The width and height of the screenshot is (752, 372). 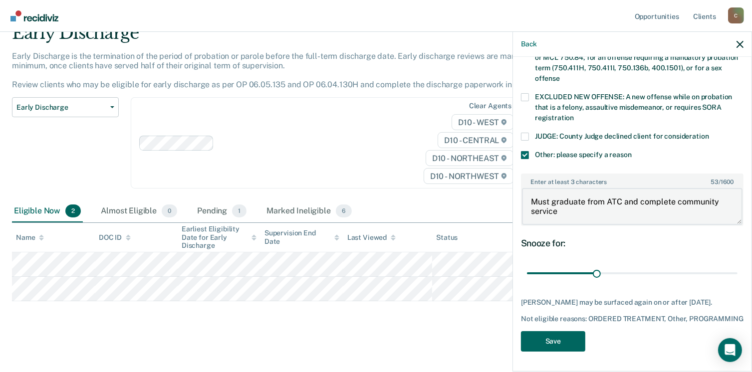 What do you see at coordinates (490, 106) in the screenshot?
I see `div: Clear agents` at bounding box center [490, 106].